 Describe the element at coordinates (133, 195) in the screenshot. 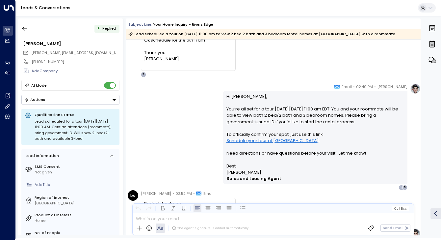

I see `div: bc` at that location.